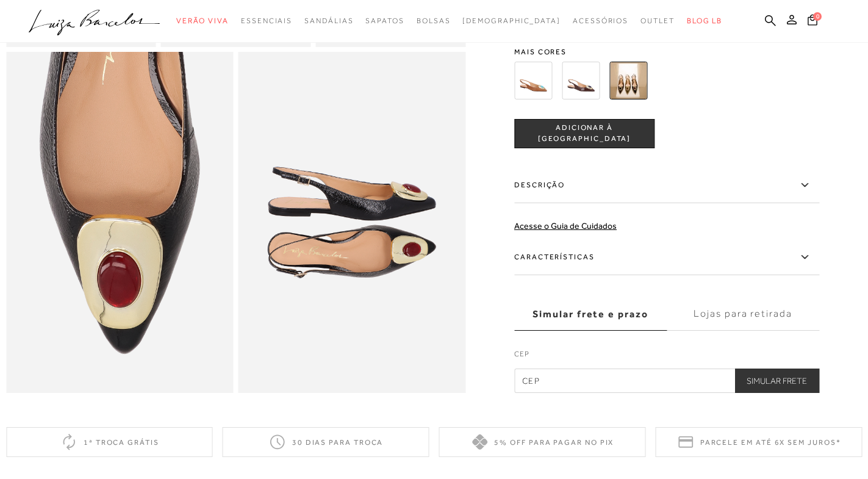  I want to click on div: 30 dias para troca, so click(326, 442).